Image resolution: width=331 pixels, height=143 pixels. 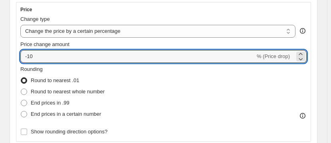 I want to click on span: Change type, so click(x=35, y=19).